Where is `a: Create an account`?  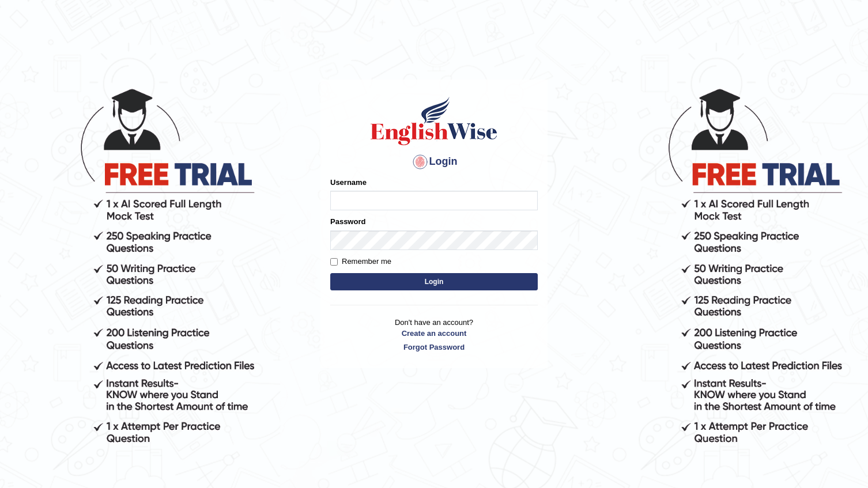
a: Create an account is located at coordinates (434, 333).